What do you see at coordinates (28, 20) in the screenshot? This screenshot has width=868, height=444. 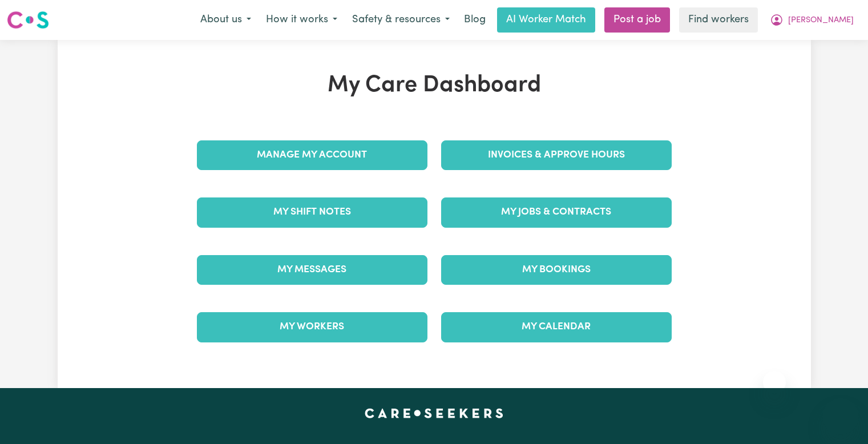 I see `a: Careseekers logo` at bounding box center [28, 20].